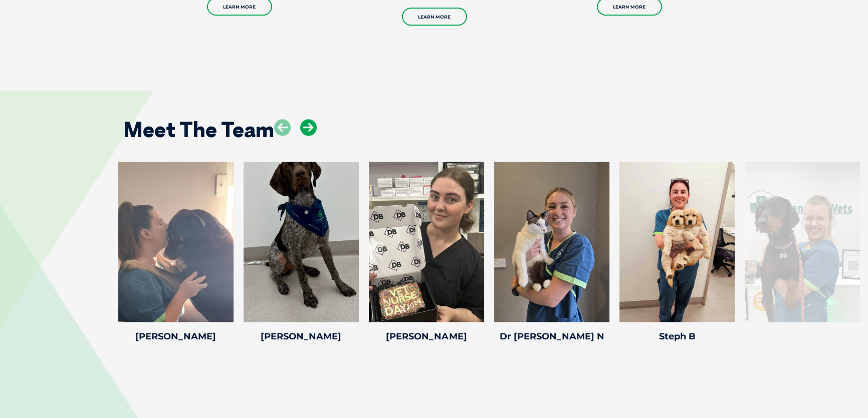 This screenshot has width=868, height=418. Describe the element at coordinates (435, 16) in the screenshot. I see `a: Learn More` at that location.